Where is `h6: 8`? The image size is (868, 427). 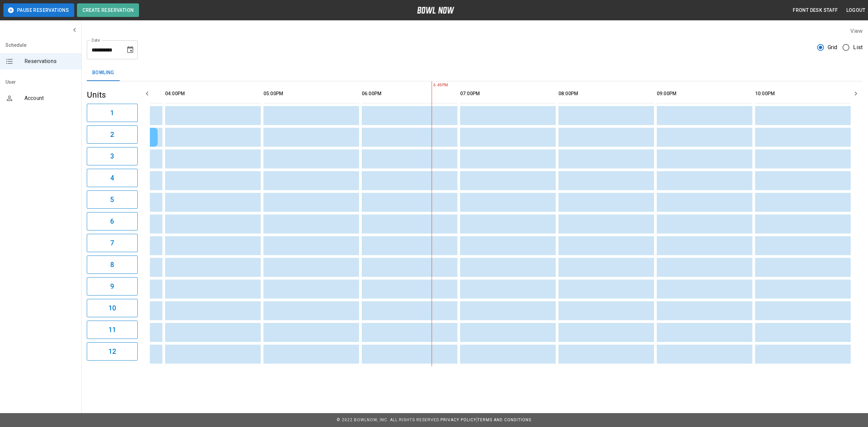
h6: 8 is located at coordinates (112, 265).